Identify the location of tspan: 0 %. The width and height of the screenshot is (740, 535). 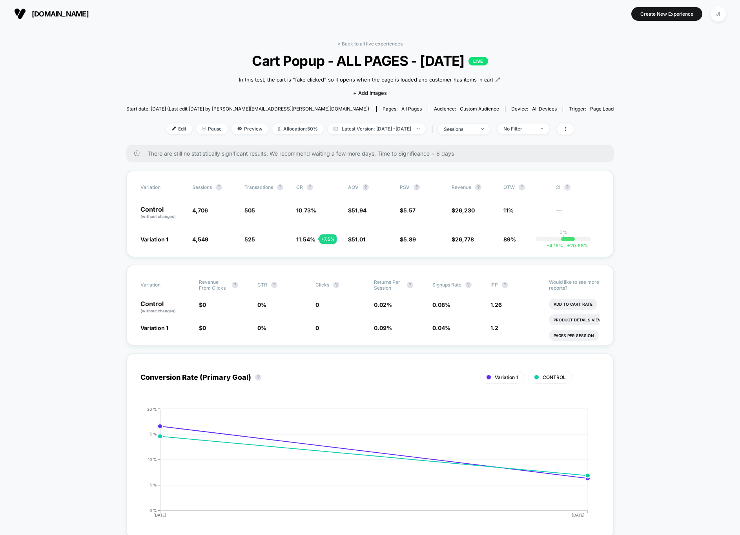
(153, 511).